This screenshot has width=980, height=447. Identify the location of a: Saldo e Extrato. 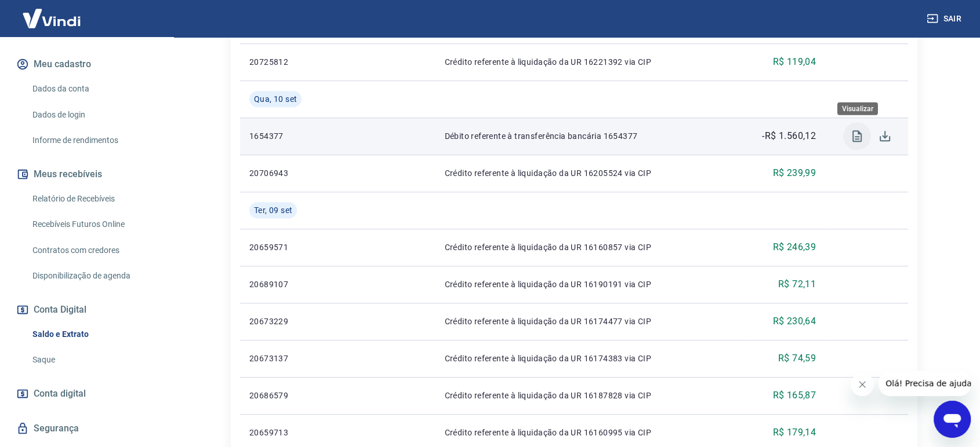
(93, 334).